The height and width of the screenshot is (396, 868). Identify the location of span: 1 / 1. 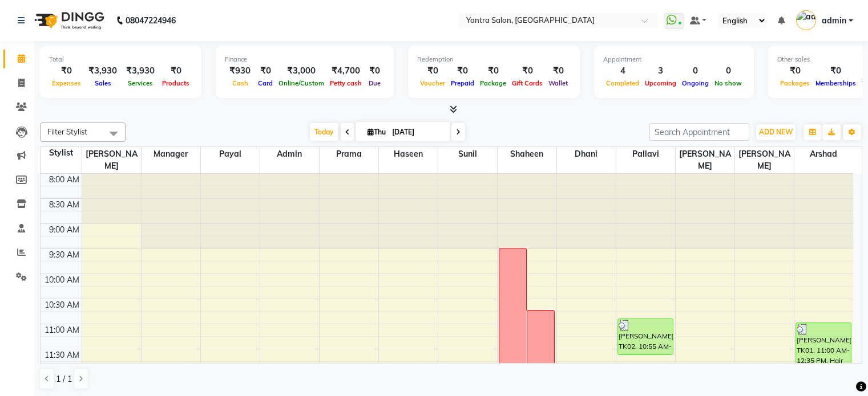
(64, 380).